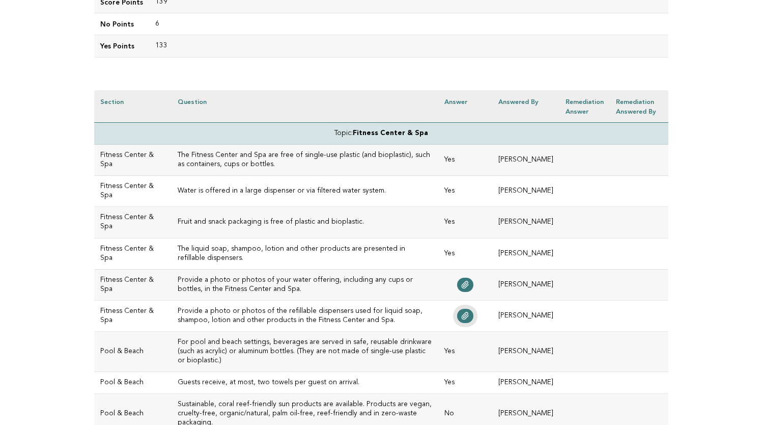 The image size is (762, 425). Describe the element at coordinates (391, 133) in the screenshot. I see `strong: Fitness Center & Spa` at that location.